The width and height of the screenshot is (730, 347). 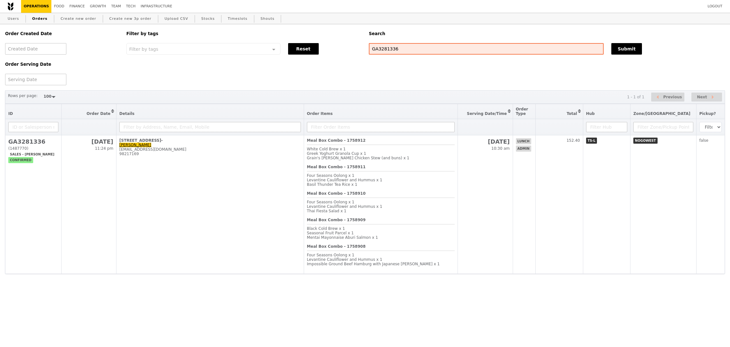 What do you see at coordinates (381, 127) in the screenshot?
I see `input: Filter Order Items` at bounding box center [381, 127].